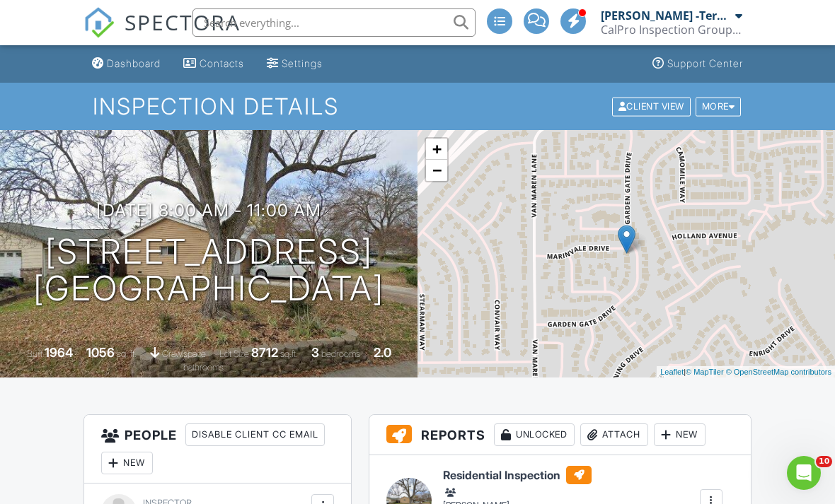 The width and height of the screenshot is (835, 504). Describe the element at coordinates (35, 353) in the screenshot. I see `span: Built` at that location.